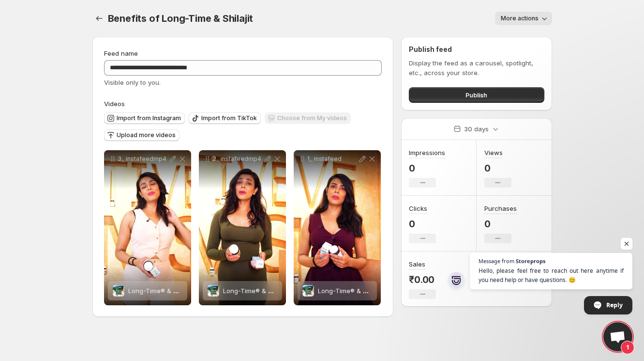 The width and height of the screenshot is (644, 361). Describe the element at coordinates (476, 68) in the screenshot. I see `p: Display the feed as a carousel, spotlight, etc., across your store.` at that location.